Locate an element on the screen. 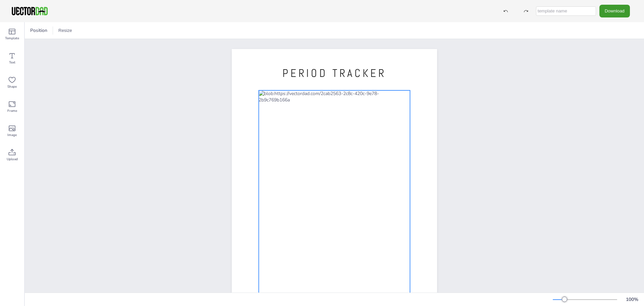 This screenshot has height=306, width=644. div: 100 % is located at coordinates (632, 299).